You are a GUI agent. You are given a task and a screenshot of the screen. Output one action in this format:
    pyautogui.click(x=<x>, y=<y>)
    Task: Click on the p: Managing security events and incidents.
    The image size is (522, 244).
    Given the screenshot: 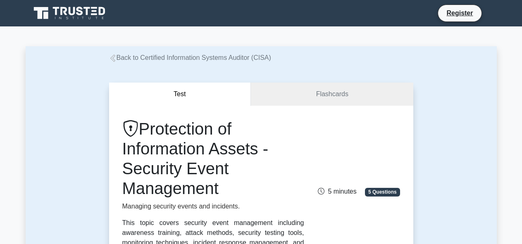 What is the action you would take?
    pyautogui.click(x=213, y=207)
    